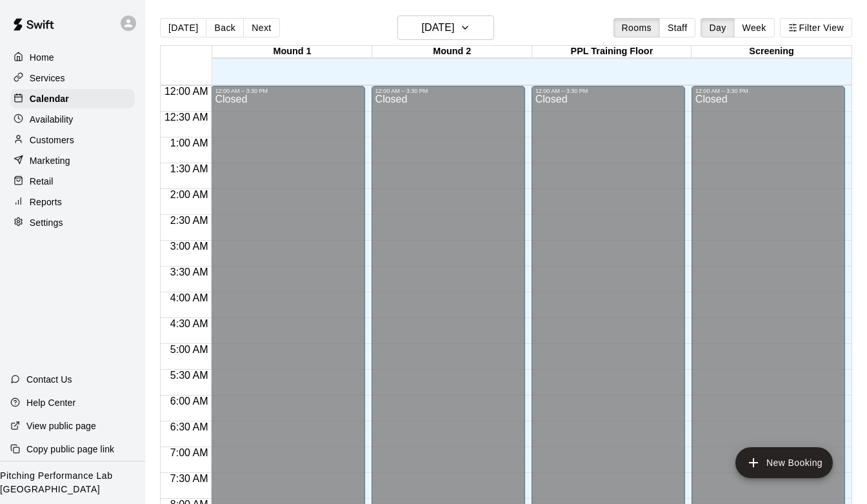 Image resolution: width=867 pixels, height=504 pixels. Describe the element at coordinates (189, 375) in the screenshot. I see `span: 5:30 AM` at that location.